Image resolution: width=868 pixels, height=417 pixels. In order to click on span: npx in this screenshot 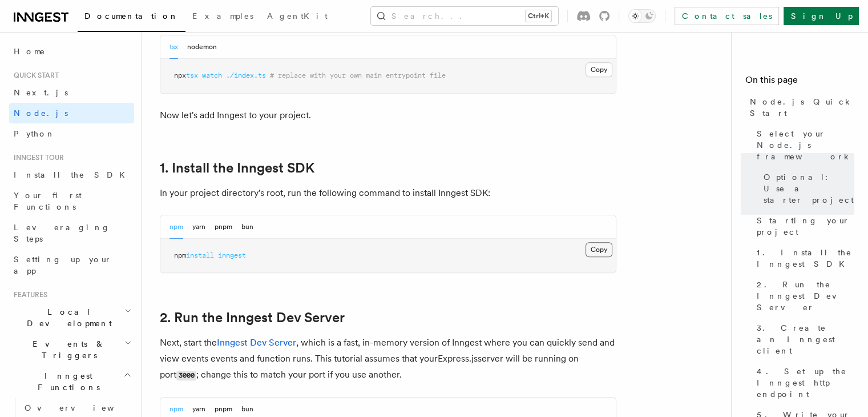, I will do `click(180, 76)`.